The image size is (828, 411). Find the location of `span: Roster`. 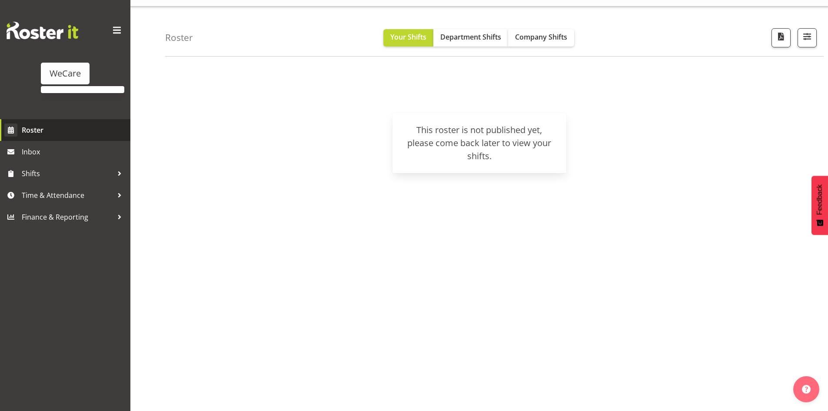

span: Roster is located at coordinates (74, 130).